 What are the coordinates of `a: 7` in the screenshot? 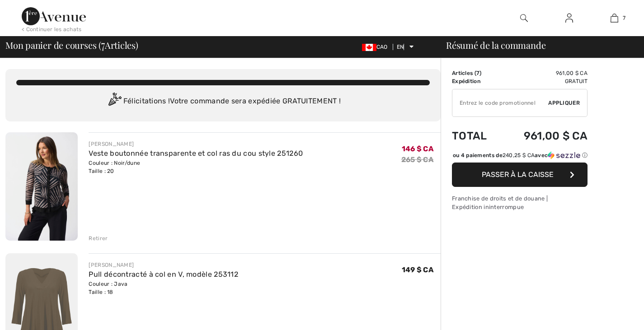 It's located at (614, 18).